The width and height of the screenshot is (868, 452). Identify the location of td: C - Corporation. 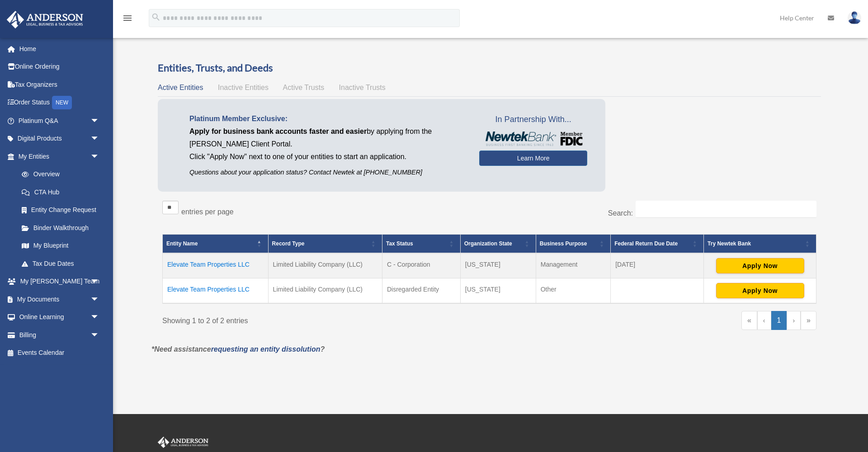
(421, 266).